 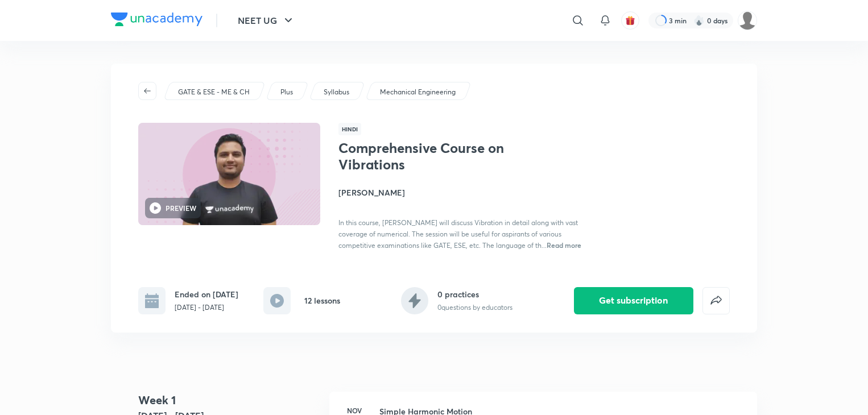 What do you see at coordinates (229, 174) in the screenshot?
I see `img: Thumbnail` at bounding box center [229, 174].